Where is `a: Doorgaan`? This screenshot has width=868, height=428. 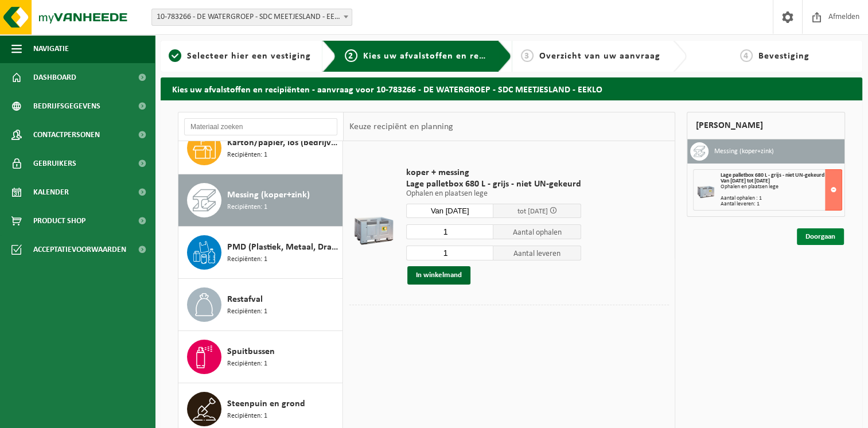 a: Doorgaan is located at coordinates (821, 236).